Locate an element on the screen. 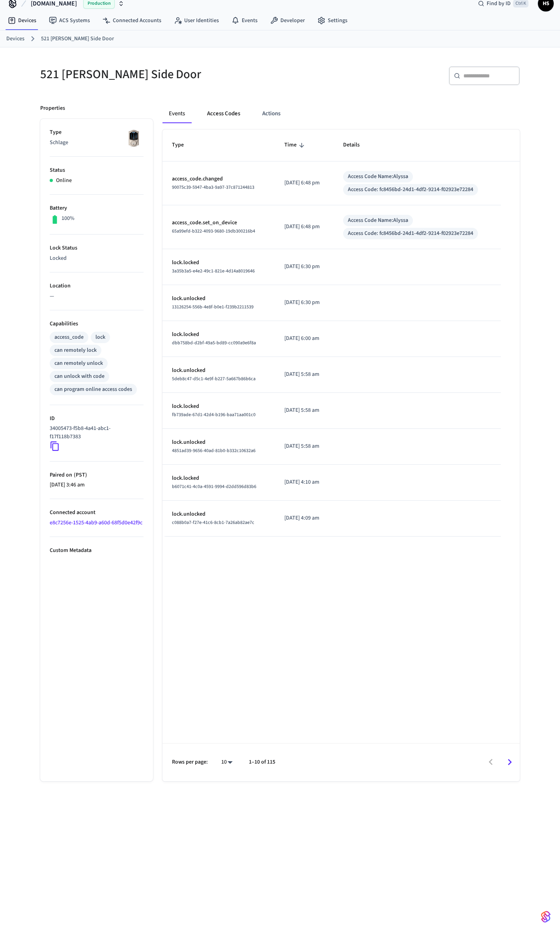 Image resolution: width=560 pixels, height=931 pixels. button: Events is located at coordinates (177, 114).